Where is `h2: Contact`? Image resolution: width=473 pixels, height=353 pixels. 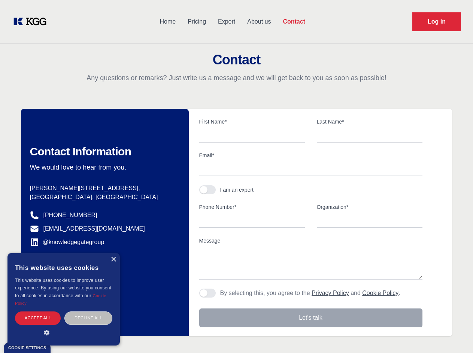
h2: Contact is located at coordinates (236, 60).